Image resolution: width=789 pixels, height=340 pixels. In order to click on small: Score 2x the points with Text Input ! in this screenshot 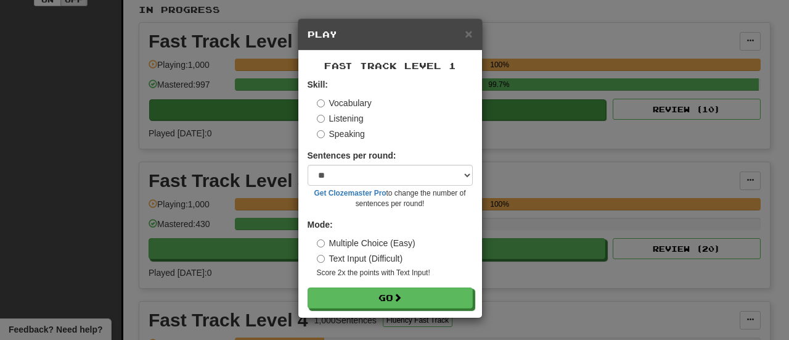, I will do `click(394, 272)`.